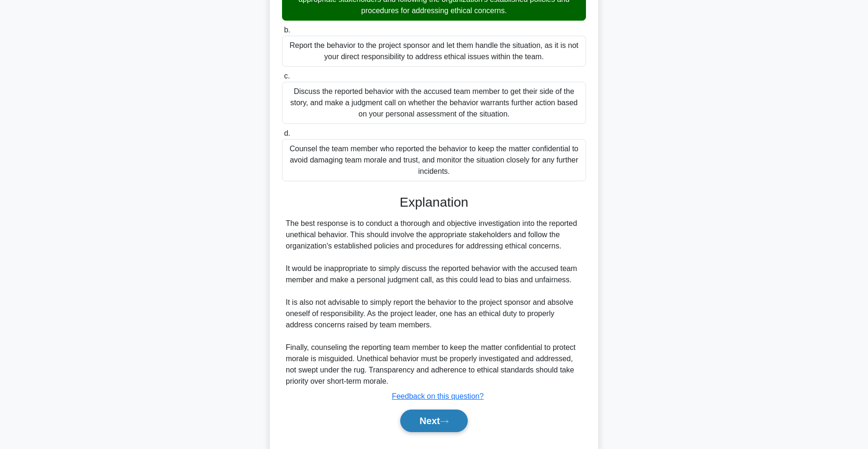 The height and width of the screenshot is (449, 868). What do you see at coordinates (287, 30) in the screenshot?
I see `span: b.` at bounding box center [287, 30].